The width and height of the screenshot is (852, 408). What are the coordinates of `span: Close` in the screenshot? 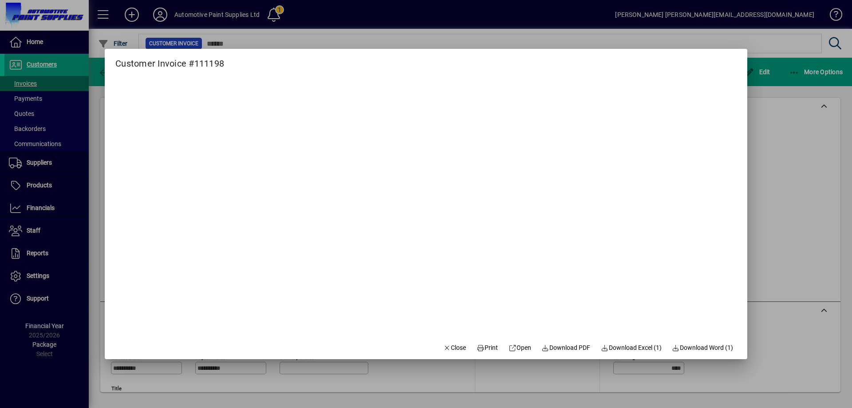 It's located at (455, 347).